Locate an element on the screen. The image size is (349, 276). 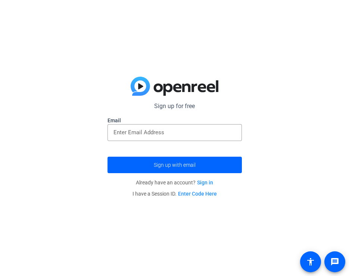
mat-icon: accessibility is located at coordinates (311, 261).